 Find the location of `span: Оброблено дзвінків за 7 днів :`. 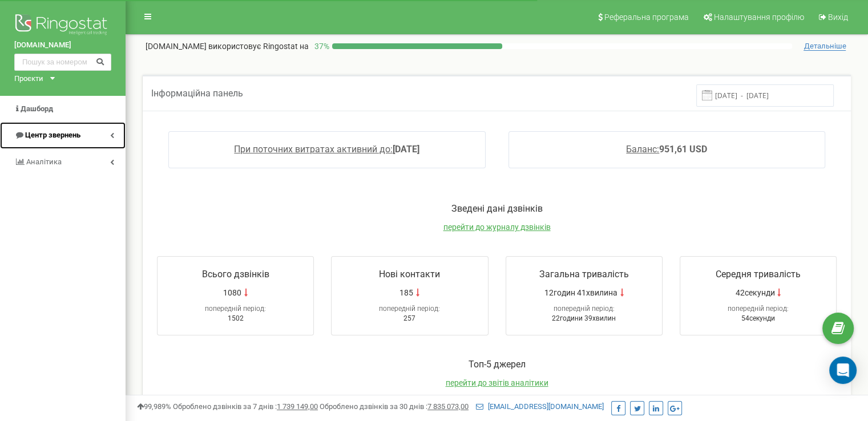

span: Оброблено дзвінків за 7 днів : is located at coordinates (246, 406).